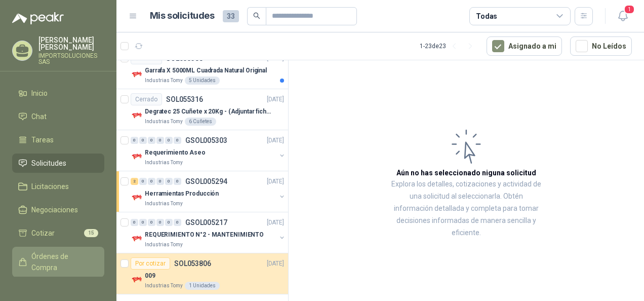 The height and width of the screenshot is (301, 644). I want to click on a: Negociaciones, so click(58, 210).